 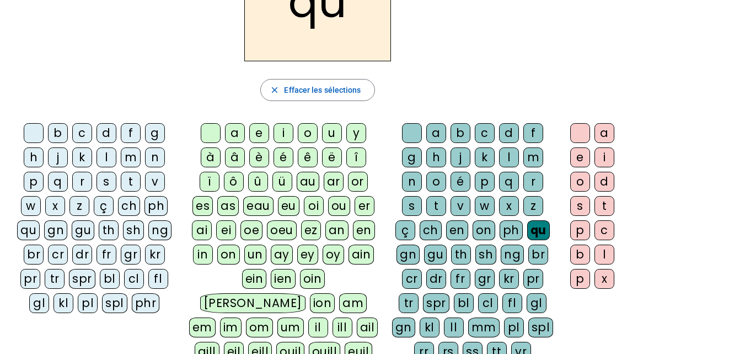 I want to click on div: v, so click(x=155, y=182).